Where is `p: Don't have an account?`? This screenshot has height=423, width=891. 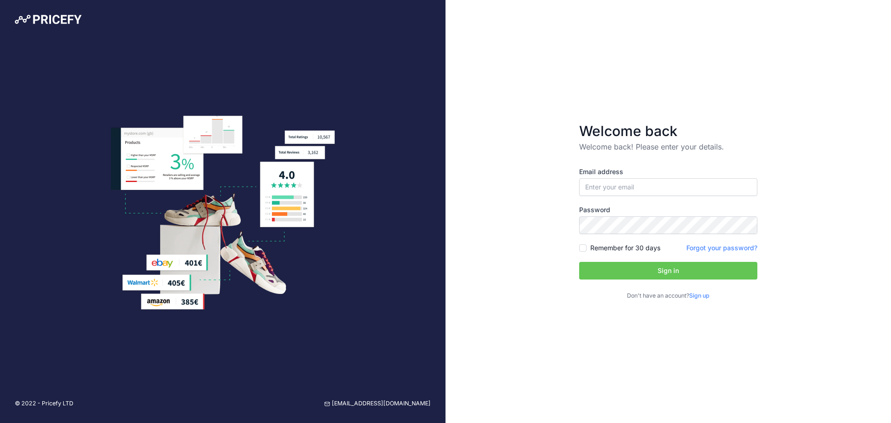
p: Don't have an account? is located at coordinates (668, 295).